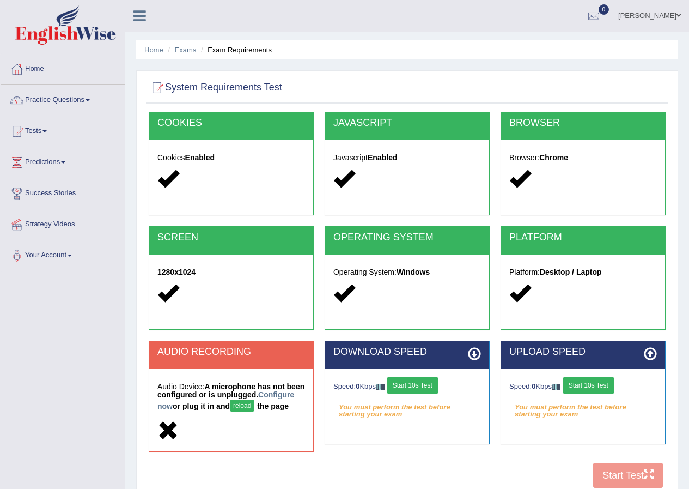 The height and width of the screenshot is (489, 689). I want to click on a: Your Account, so click(63, 254).